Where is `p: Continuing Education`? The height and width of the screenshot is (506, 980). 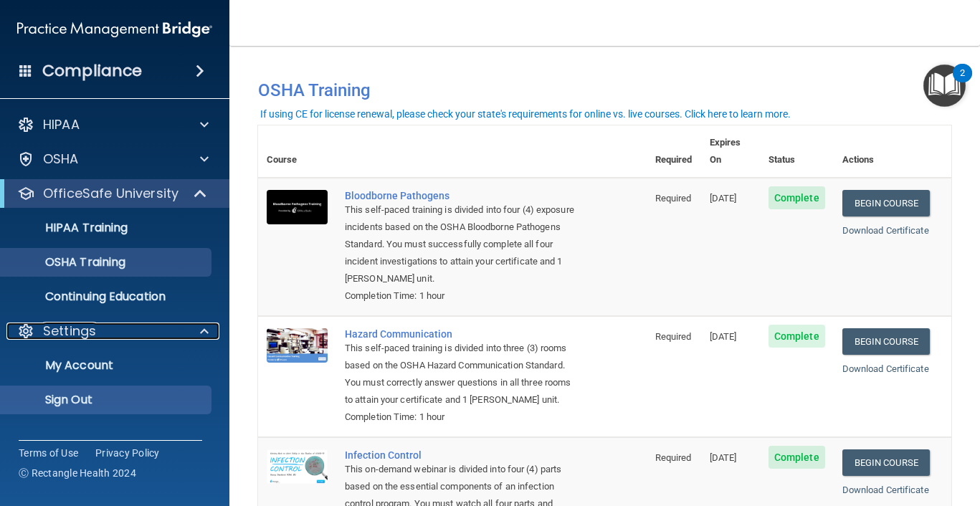
p: Continuing Education is located at coordinates (107, 297).